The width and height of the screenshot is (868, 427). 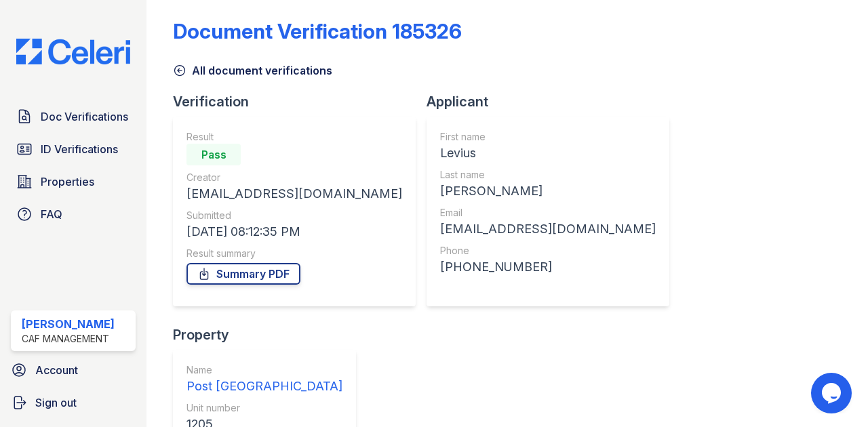 What do you see at coordinates (73, 182) in the screenshot?
I see `a: Properties` at bounding box center [73, 182].